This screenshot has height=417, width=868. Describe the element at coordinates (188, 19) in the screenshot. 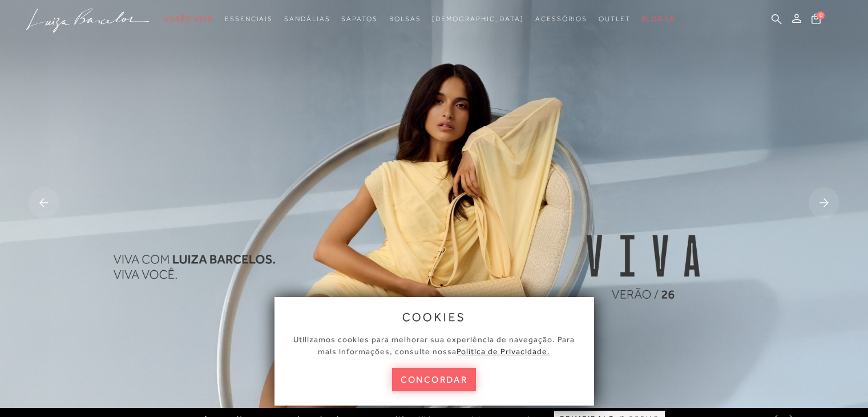

I see `span: Verão Viva` at that location.